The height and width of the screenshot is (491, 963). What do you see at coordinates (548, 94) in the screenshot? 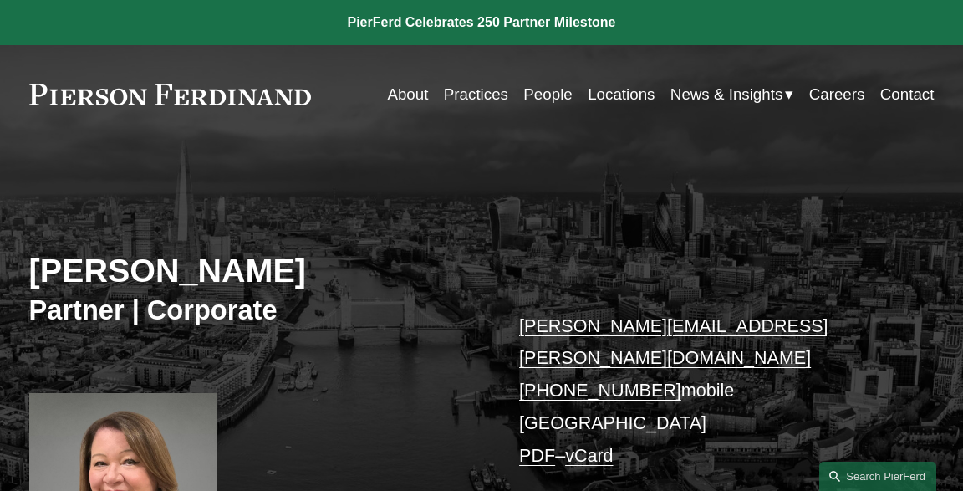
I see `a: People` at bounding box center [548, 94].